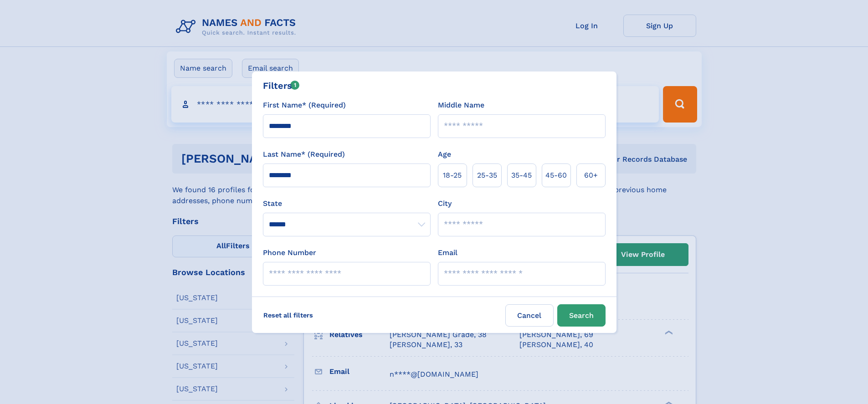 The image size is (868, 404). Describe the element at coordinates (581, 316) in the screenshot. I see `button: Search` at that location.